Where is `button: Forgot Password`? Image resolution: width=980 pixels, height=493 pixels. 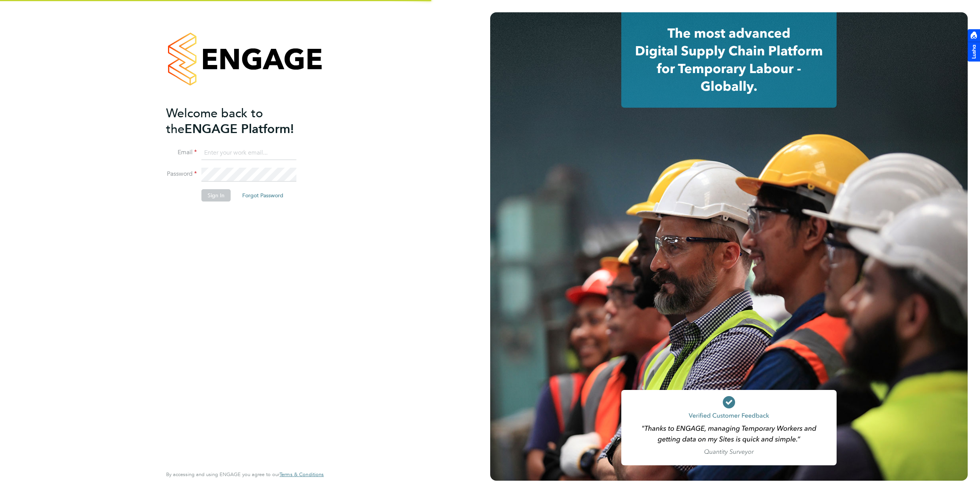
button: Forgot Password is located at coordinates (263, 195).